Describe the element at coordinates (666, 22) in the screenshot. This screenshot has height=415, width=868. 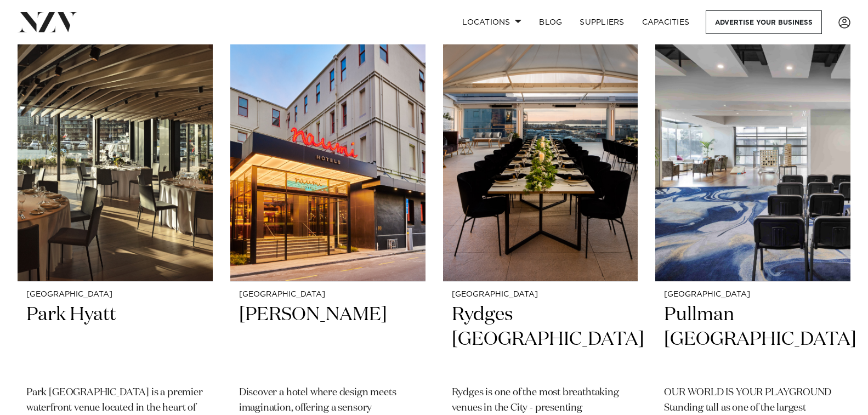
I see `a: Capacities` at that location.